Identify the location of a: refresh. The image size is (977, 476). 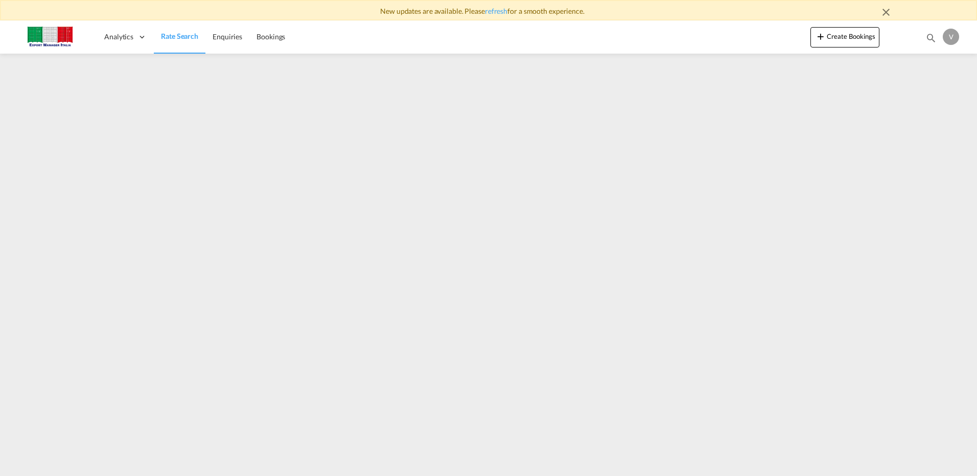
(496, 11).